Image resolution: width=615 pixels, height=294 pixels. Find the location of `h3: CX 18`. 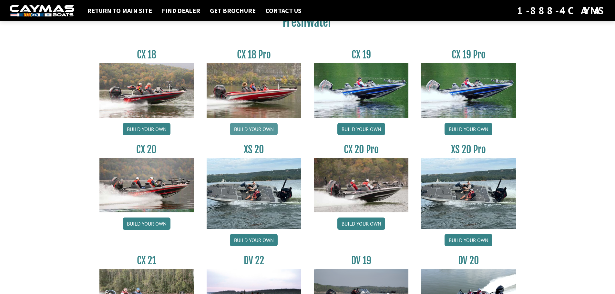

h3: CX 18 is located at coordinates (146, 55).